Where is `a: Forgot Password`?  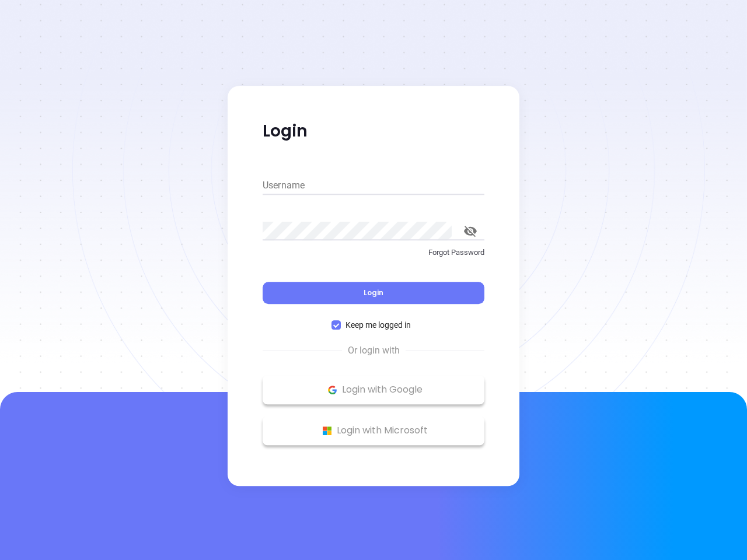
a: Forgot Password is located at coordinates (374, 258).